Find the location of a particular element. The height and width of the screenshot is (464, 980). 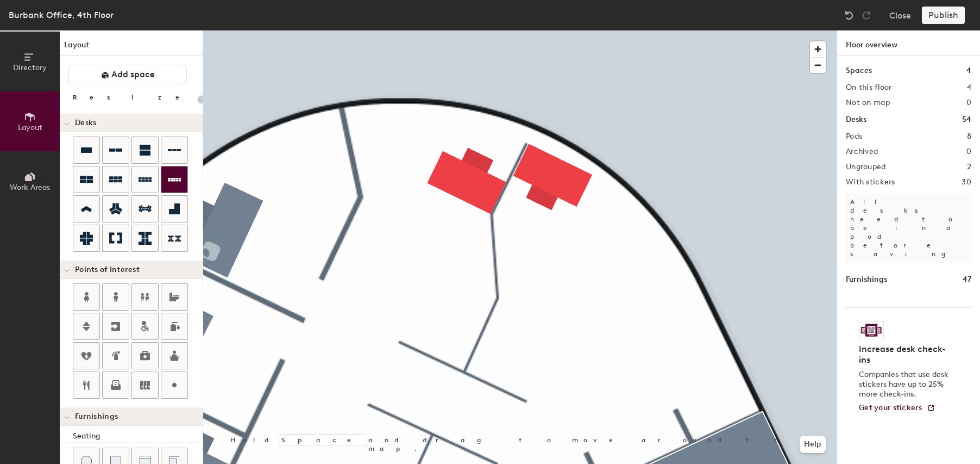

span: Layout is located at coordinates (30, 127).